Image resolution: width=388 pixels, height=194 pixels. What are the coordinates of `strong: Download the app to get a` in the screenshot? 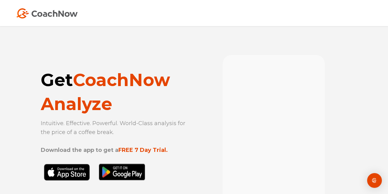 It's located at (80, 150).